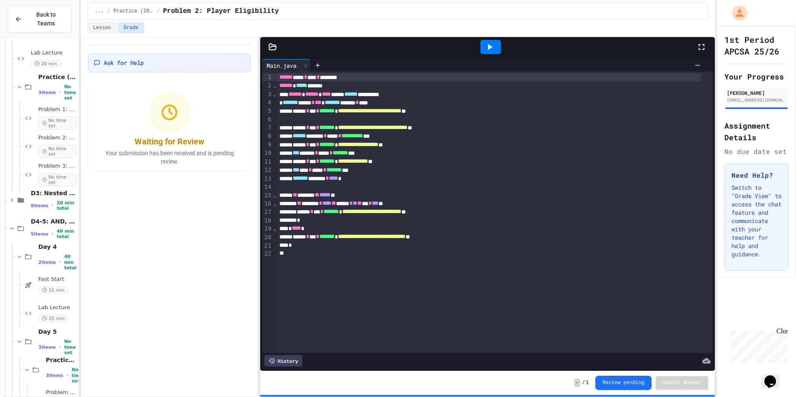 Image resolution: width=796 pixels, height=397 pixels. I want to click on span: Problem 2: Player Eligibility, so click(221, 11).